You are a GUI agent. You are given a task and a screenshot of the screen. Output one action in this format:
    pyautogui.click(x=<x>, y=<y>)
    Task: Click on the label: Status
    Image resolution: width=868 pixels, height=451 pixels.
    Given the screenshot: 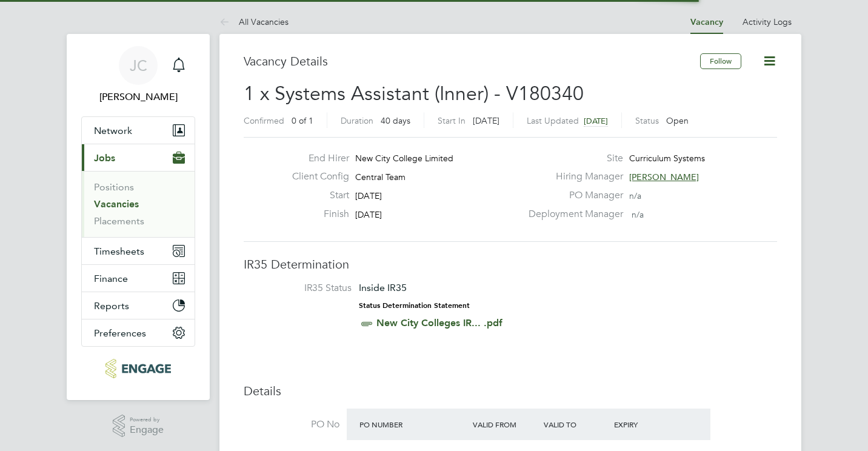 What is the action you would take?
    pyautogui.click(x=647, y=121)
    